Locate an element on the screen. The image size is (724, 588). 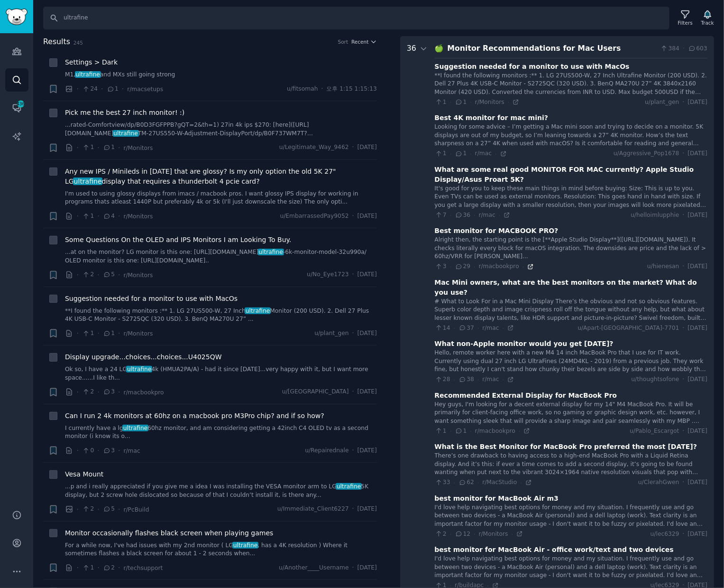
a: I currently have a lgultrafine60hz monitor, and am considering getting a 42inch C4 OLED tv as a s... is located at coordinates (221, 432).